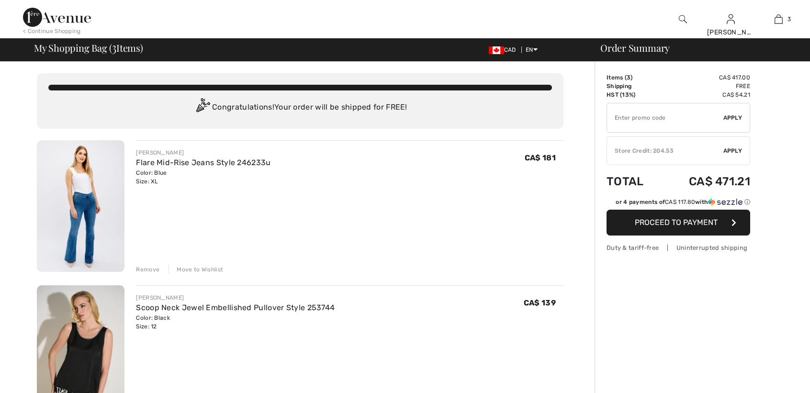 The image size is (810, 393). Describe the element at coordinates (504, 50) in the screenshot. I see `span: CAD` at that location.